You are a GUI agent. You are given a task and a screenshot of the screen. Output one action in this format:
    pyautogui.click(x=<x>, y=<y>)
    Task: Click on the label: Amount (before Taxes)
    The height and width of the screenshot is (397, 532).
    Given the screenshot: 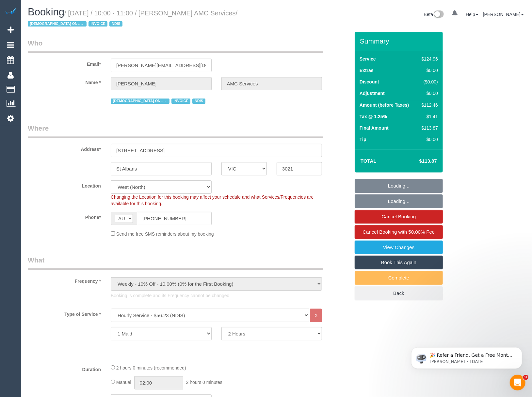 What is the action you would take?
    pyautogui.click(x=385, y=105)
    